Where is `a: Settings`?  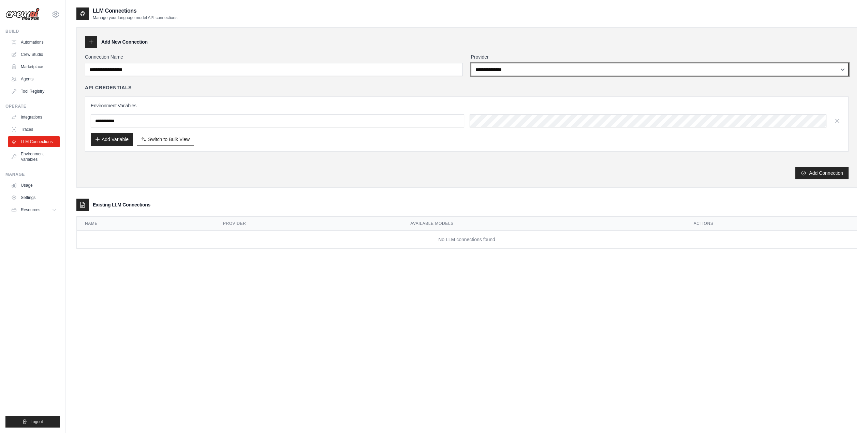 a: Settings is located at coordinates (34, 198).